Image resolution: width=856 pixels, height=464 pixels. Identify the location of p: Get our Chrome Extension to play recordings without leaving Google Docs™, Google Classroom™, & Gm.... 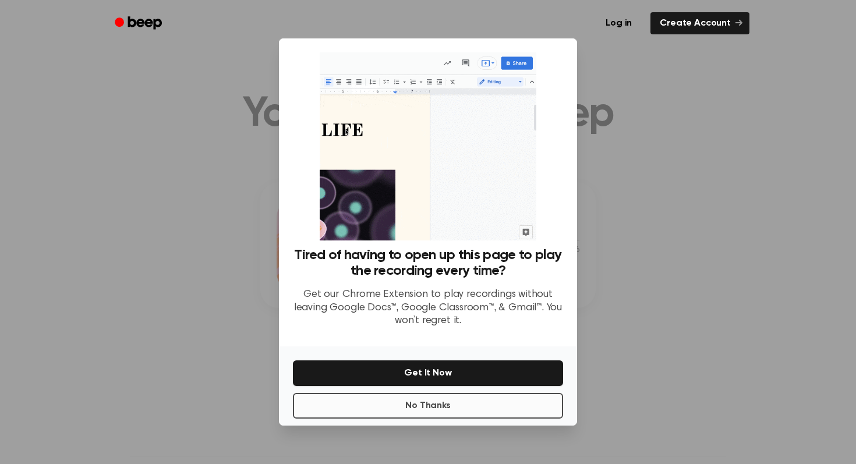
(428, 308).